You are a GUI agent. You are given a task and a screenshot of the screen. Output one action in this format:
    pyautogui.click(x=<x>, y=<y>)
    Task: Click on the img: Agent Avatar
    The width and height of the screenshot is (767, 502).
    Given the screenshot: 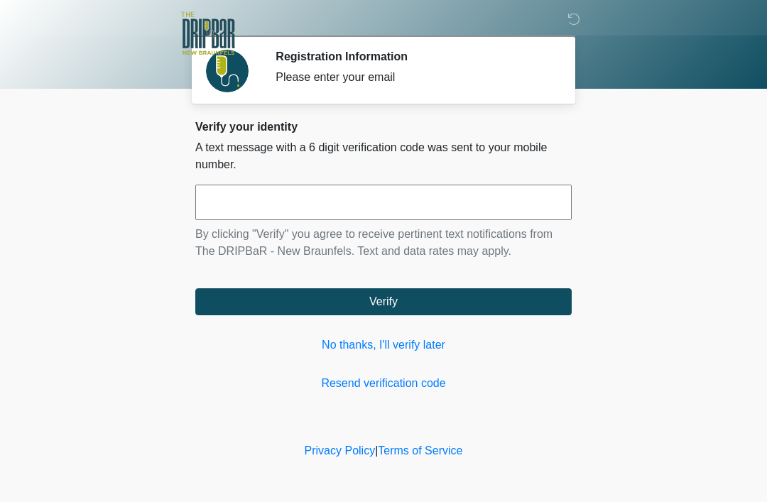 What is the action you would take?
    pyautogui.click(x=227, y=71)
    